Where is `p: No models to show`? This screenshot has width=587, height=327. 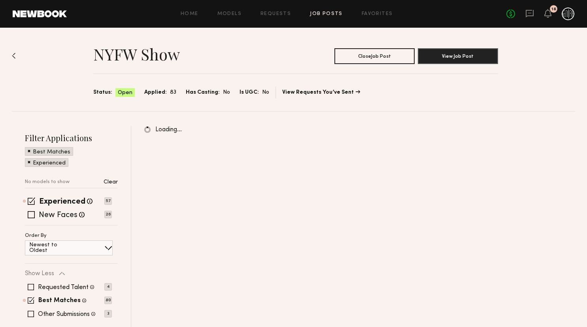
p: No models to show is located at coordinates (47, 182).